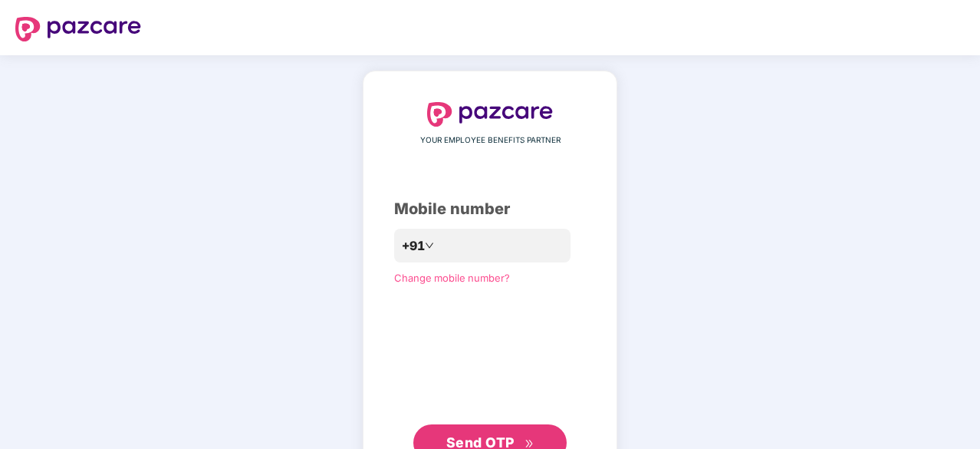 The height and width of the screenshot is (449, 980). Describe the element at coordinates (490, 141) in the screenshot. I see `span: YOUR EMPLOYEE BENEFITS PARTNER` at that location.